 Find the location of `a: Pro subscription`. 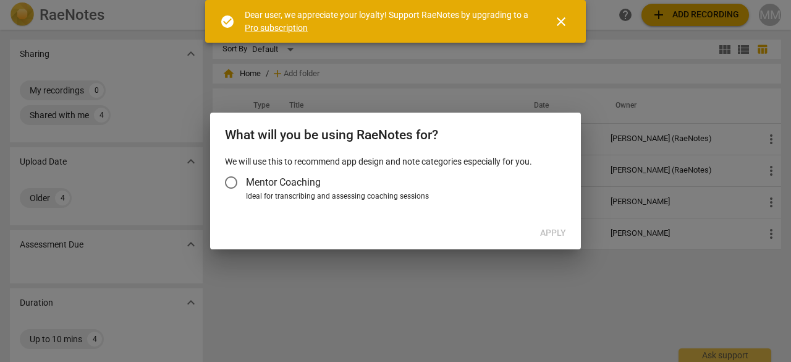

a: Pro subscription is located at coordinates (276, 28).